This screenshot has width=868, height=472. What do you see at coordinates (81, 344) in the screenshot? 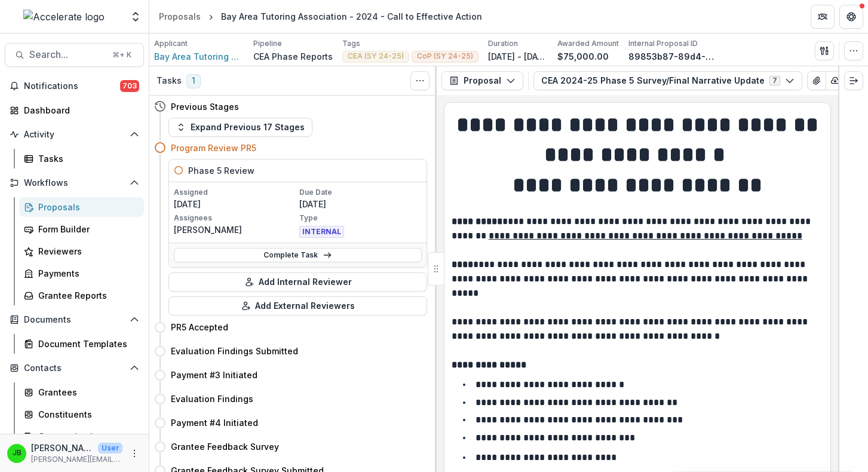
I see `a: Document Templates` at bounding box center [81, 344].